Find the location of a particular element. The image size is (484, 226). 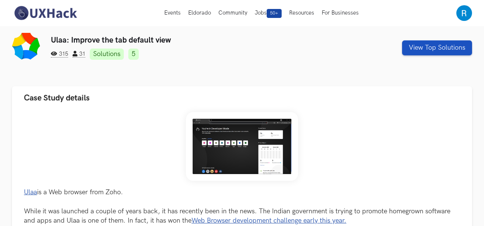

img: Ulaa logo is located at coordinates (26, 47).